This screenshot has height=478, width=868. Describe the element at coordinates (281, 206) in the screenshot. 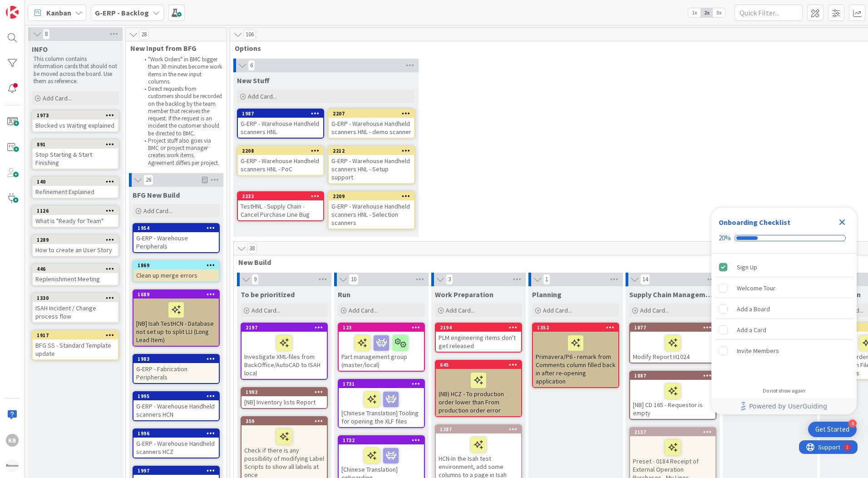

I see `div: 2232TestHNL - Supply Chain - Cancel Purchase Line Bug` at that location.